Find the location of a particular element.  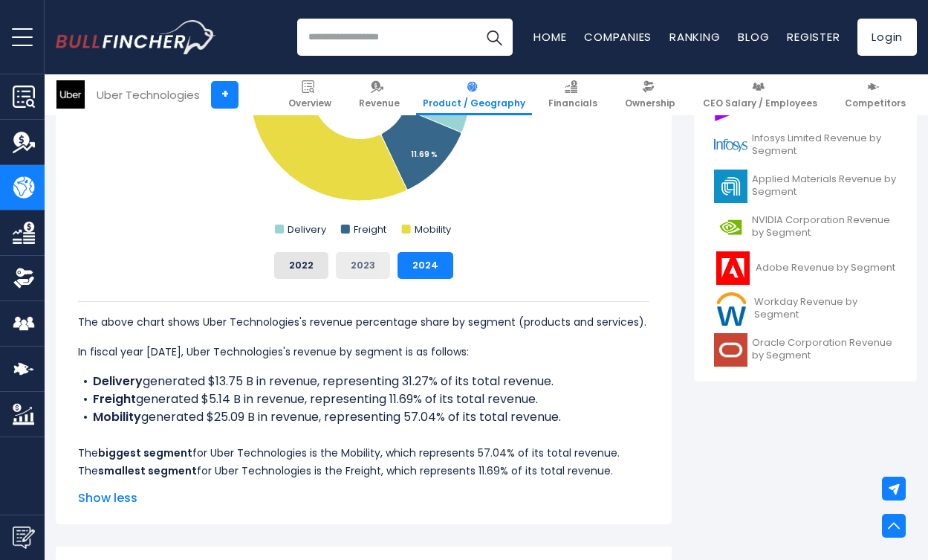

b: Freight is located at coordinates (114, 398).